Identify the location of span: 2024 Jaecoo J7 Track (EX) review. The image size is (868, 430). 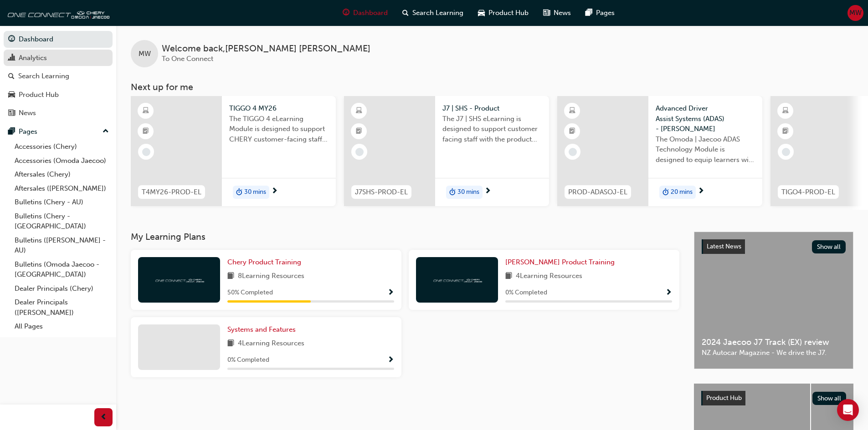
(773, 342).